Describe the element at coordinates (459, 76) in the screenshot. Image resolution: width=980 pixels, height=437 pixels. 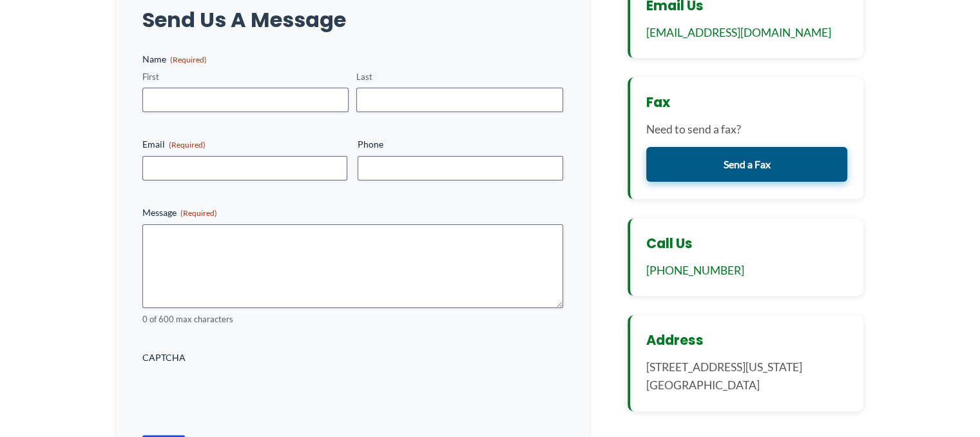
I see `label: Last` at that location.